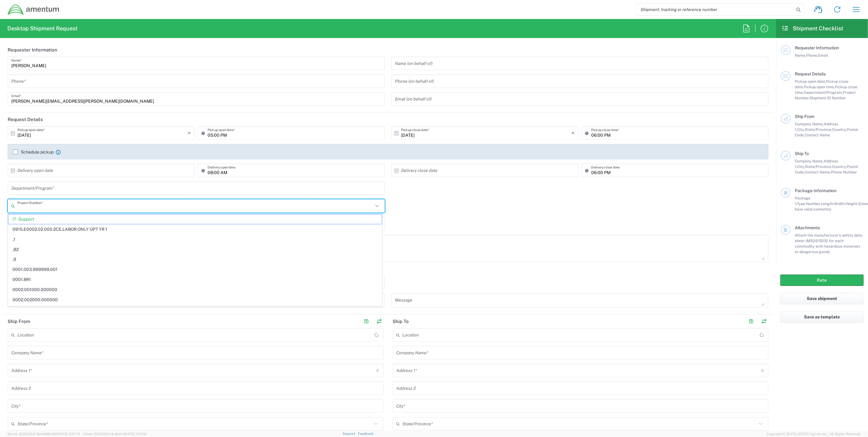  Describe the element at coordinates (33, 152) in the screenshot. I see `label: Schedule pickup` at that location.